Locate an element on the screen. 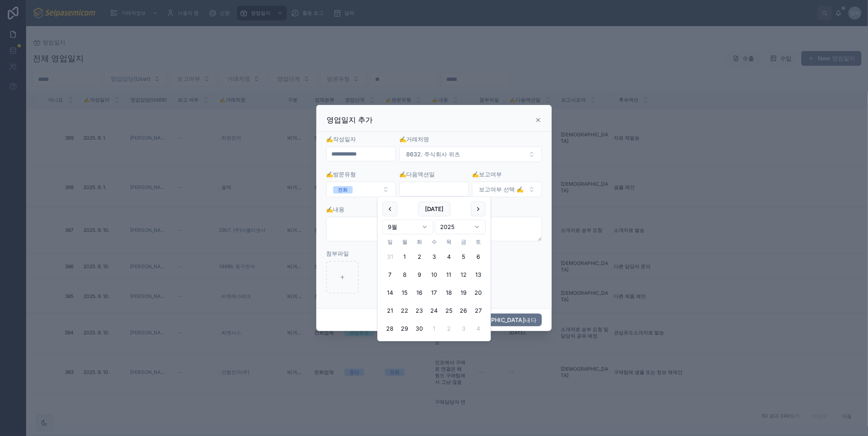  button: 2025년 8월 31일 일요일 is located at coordinates (390, 257).